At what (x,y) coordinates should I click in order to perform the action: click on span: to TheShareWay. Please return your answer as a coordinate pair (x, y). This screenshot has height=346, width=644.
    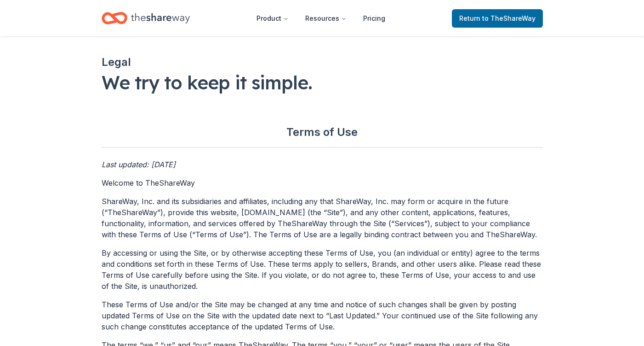
    Looking at the image, I should click on (509, 18).